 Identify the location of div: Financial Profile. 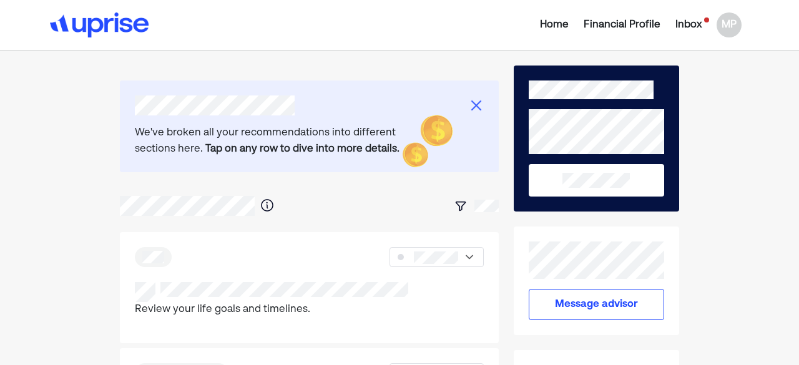
(622, 25).